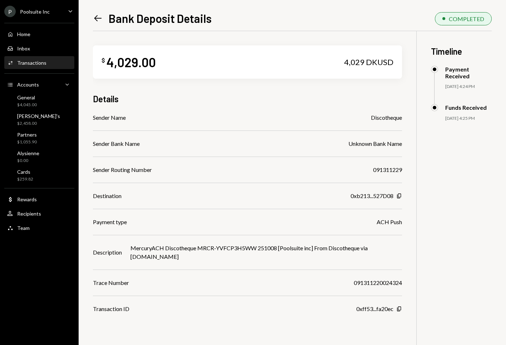  I want to click on h3: Details, so click(106, 99).